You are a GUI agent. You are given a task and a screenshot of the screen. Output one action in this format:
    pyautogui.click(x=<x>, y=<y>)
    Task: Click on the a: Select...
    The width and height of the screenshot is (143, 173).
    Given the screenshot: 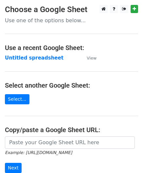 What is the action you would take?
    pyautogui.click(x=17, y=99)
    